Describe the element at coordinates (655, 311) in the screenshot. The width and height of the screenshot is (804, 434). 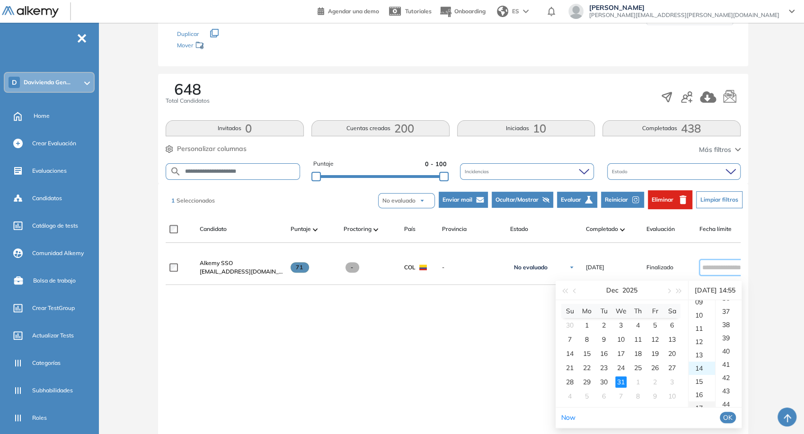
I see `th: Fr` at that location.